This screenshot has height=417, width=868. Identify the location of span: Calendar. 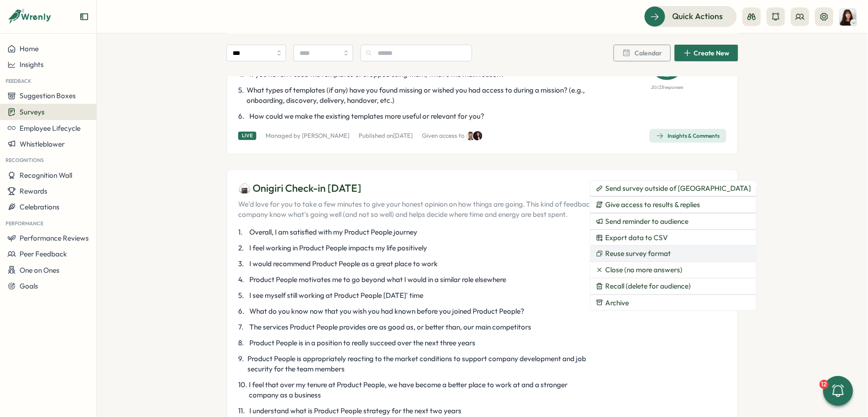
(648, 53).